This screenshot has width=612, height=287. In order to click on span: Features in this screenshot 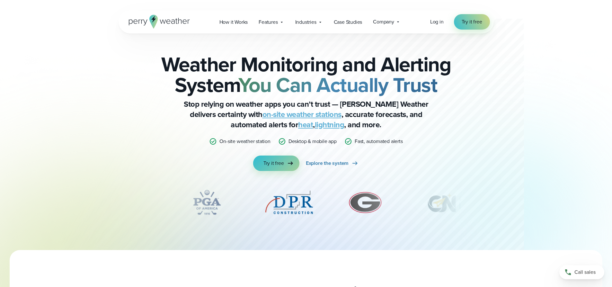, I will do `click(268, 22)`.